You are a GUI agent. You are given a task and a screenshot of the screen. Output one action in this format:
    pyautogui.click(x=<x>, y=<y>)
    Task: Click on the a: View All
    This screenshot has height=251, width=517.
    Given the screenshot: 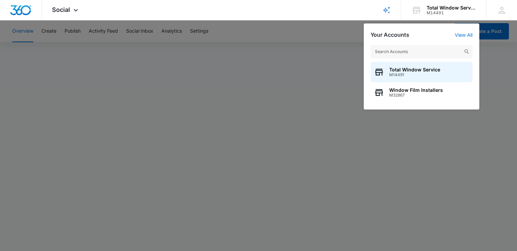 What is the action you would take?
    pyautogui.click(x=464, y=35)
    